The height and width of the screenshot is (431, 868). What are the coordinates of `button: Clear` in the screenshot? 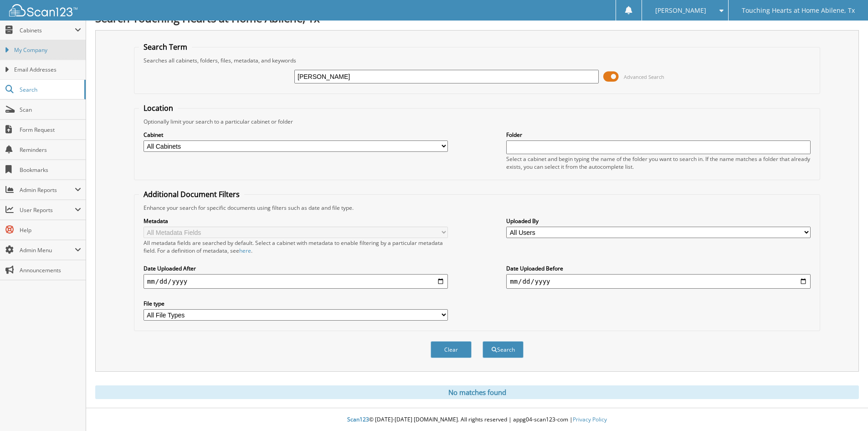 It's located at (451, 349).